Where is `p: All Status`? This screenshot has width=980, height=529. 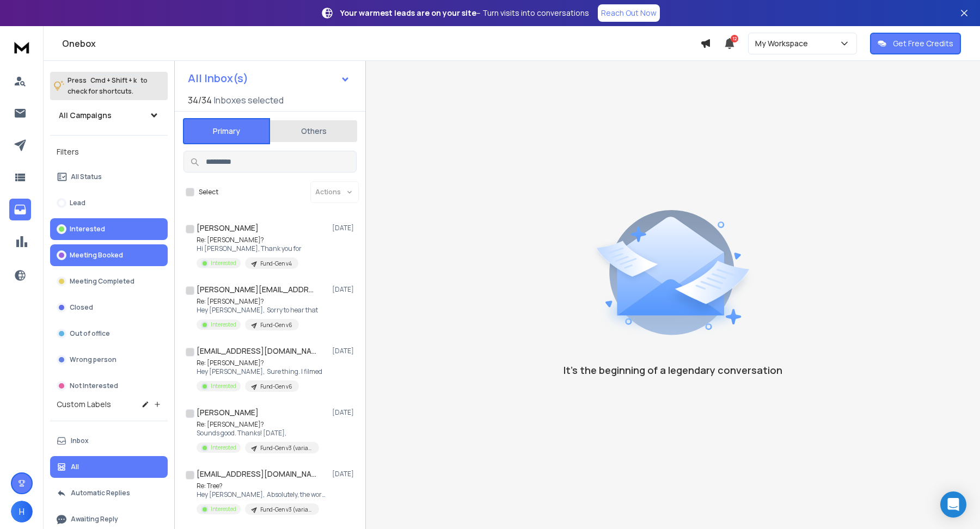 p: All Status is located at coordinates (86, 177).